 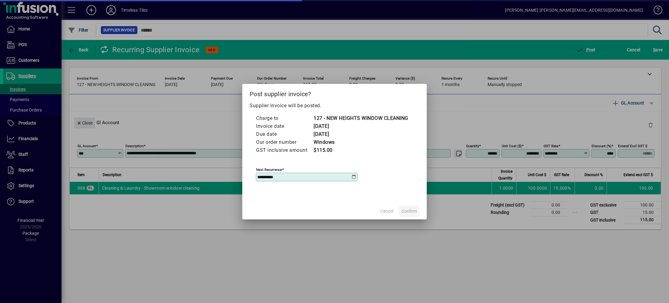 I want to click on td: GST inclusive amount, so click(x=284, y=150).